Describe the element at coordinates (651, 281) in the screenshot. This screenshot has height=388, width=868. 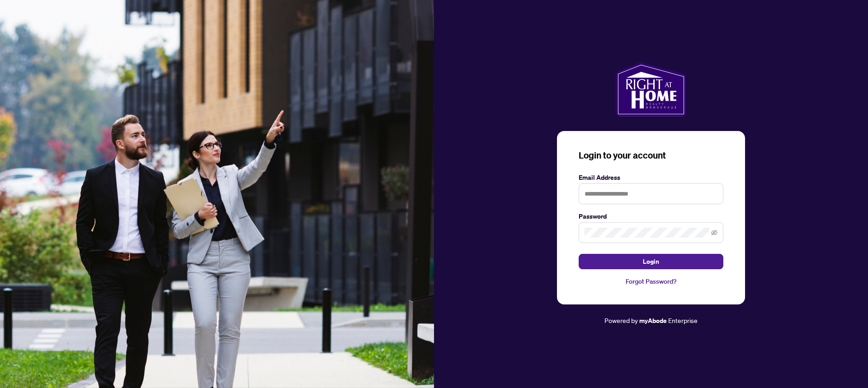
I see `a: Forgot Password?` at that location.